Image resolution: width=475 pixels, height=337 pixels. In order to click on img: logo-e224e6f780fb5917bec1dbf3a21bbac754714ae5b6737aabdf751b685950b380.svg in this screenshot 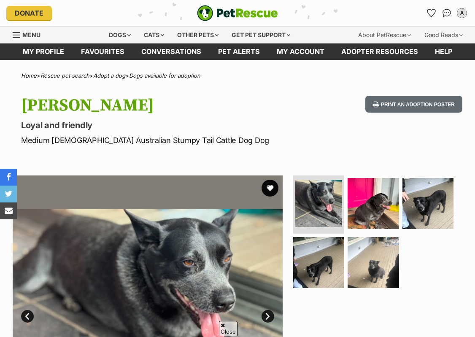, I will do `click(237, 13)`.